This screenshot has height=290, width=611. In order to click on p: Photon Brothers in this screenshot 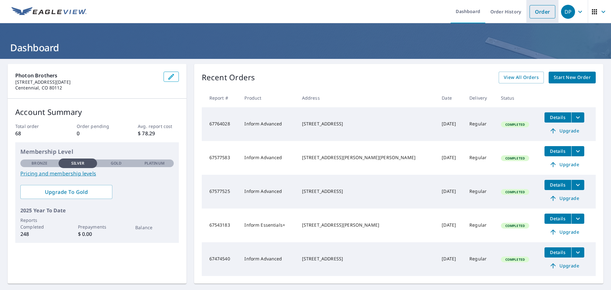, I will do `click(87, 75)`.